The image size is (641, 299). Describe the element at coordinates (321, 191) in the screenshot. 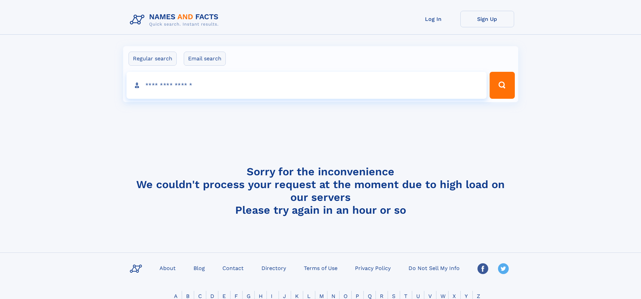

I see `h4: Sorry for the inconvenience We couldn't process your request at the moment due to high load on ou...` at that location.